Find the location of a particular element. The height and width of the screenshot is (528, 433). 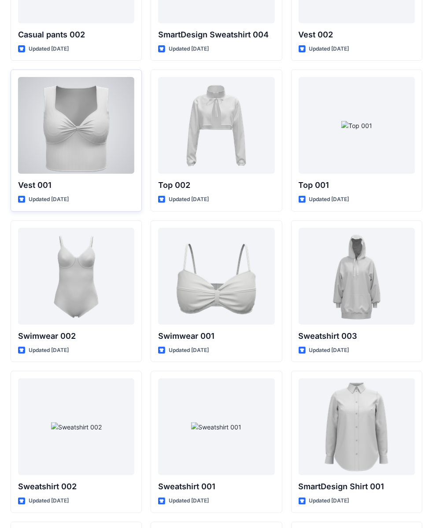

a: Swimwear 001 is located at coordinates (216, 276).